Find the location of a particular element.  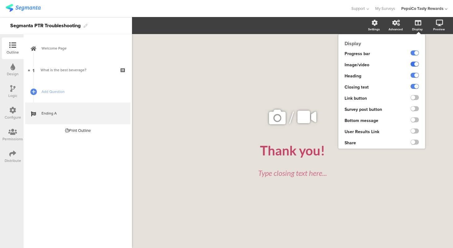

span: Support is located at coordinates (358, 8).